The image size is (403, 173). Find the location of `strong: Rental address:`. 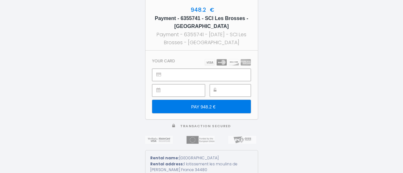

strong: Rental address: is located at coordinates (167, 164).